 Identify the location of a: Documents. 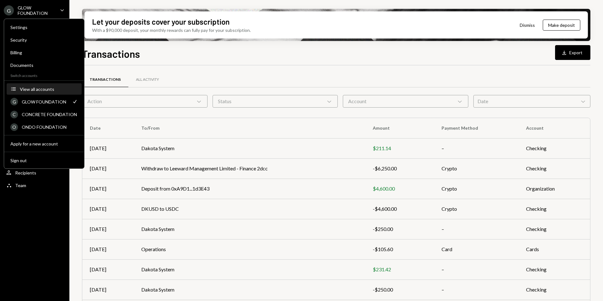
(44, 65).